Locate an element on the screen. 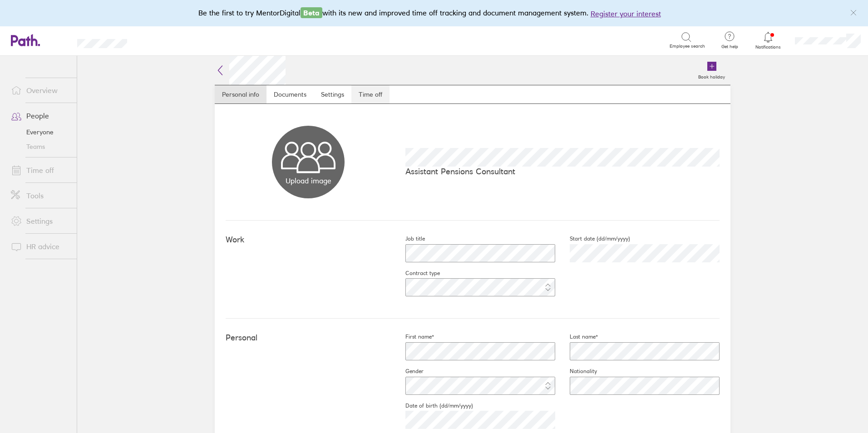 This screenshot has height=433, width=868. span: Beta is located at coordinates (312, 13).